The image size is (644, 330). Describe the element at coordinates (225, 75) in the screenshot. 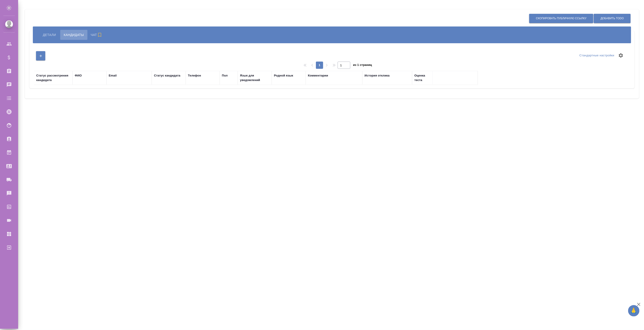

I see `div: Пол` at that location.